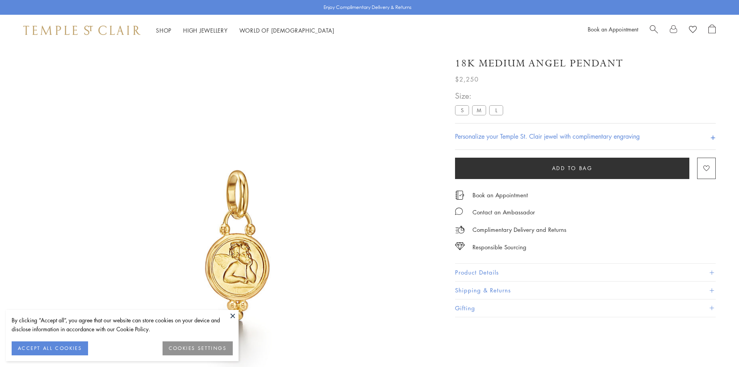 The height and width of the screenshot is (367, 739). What do you see at coordinates (547, 136) in the screenshot?
I see `h4: Personalize your Temple St. Clair jewel with complimentary engraving` at bounding box center [547, 136].